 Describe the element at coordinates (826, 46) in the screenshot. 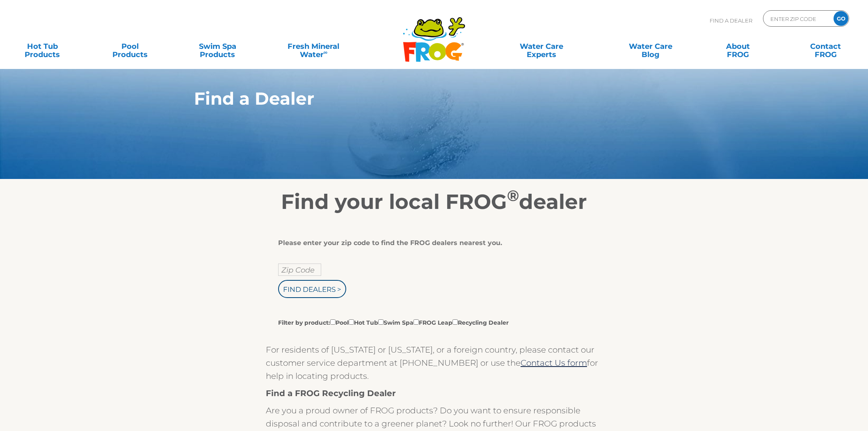

I see `a: ContactFROG` at that location.